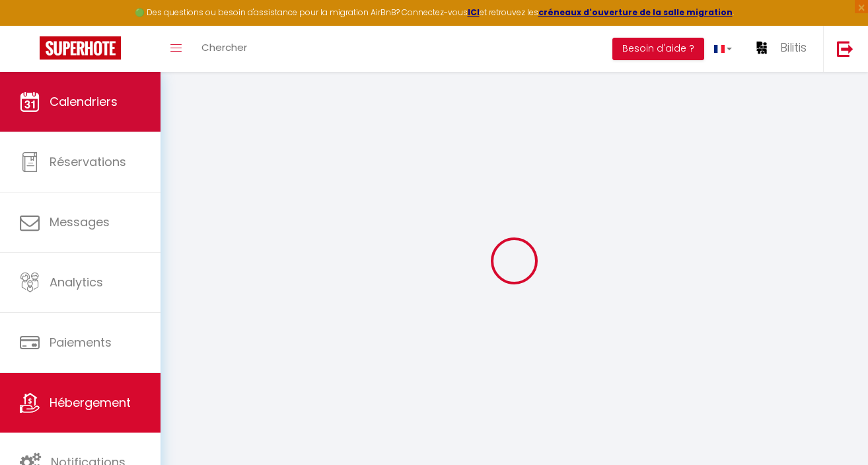 This screenshot has width=868, height=465. What do you see at coordinates (782, 49) in the screenshot?
I see `a: ... Bilitis` at bounding box center [782, 49].